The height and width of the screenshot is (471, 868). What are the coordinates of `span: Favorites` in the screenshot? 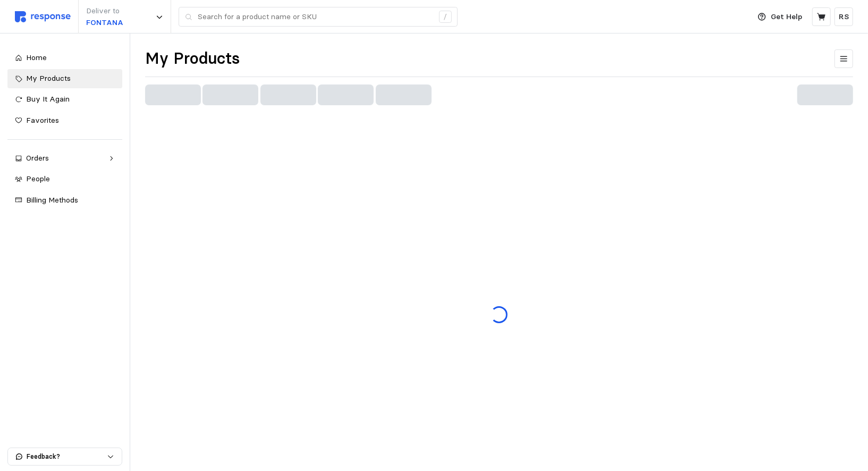 It's located at (42, 120).